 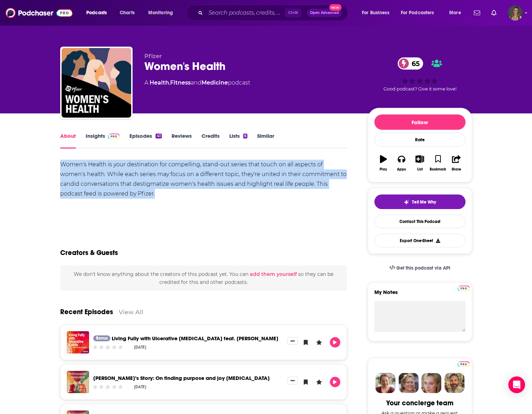 What do you see at coordinates (410, 64) in the screenshot?
I see `a: 65` at bounding box center [410, 64].